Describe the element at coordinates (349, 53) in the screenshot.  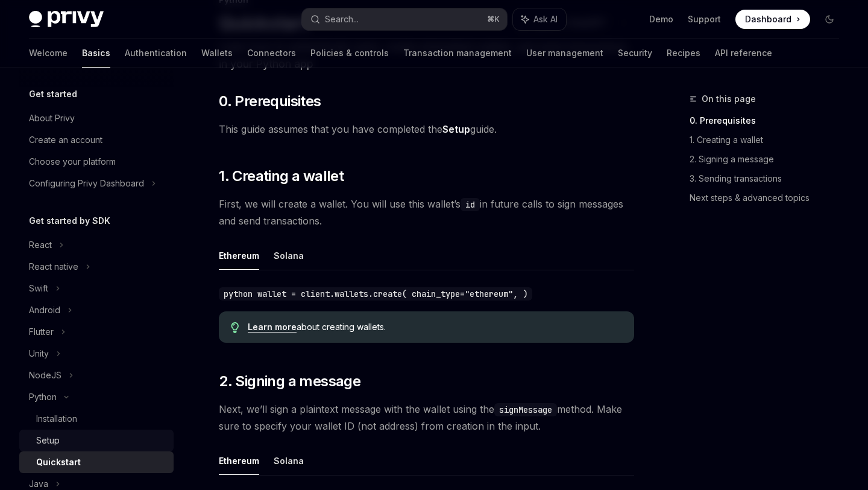
I see `a: Policies & controls` at that location.